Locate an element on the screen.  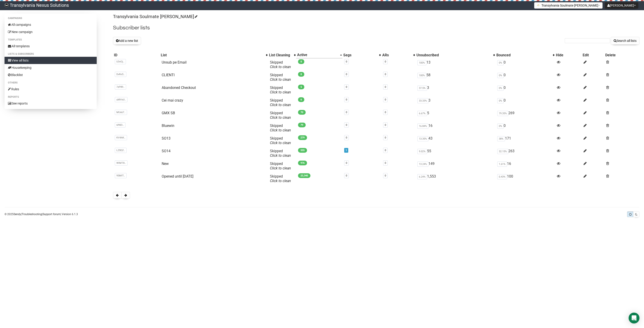
a: New is located at coordinates (165, 164).